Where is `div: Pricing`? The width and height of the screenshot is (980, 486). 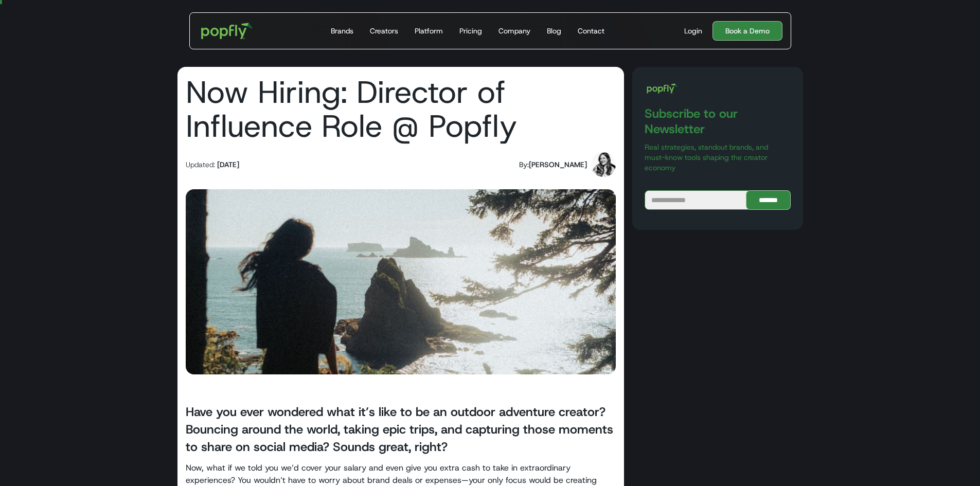 div: Pricing is located at coordinates (471, 31).